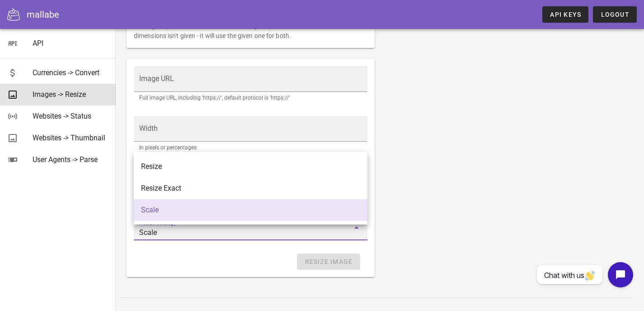  Describe the element at coordinates (71, 94) in the screenshot. I see `div: Images -> Resize` at that location.